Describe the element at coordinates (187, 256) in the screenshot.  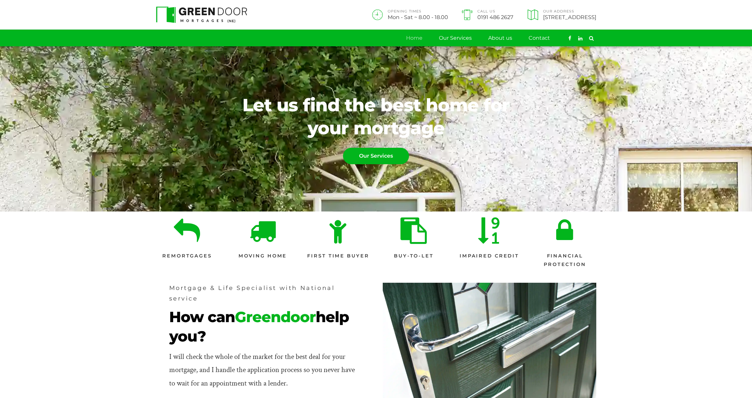
I see `span: Remortgages` at that location.